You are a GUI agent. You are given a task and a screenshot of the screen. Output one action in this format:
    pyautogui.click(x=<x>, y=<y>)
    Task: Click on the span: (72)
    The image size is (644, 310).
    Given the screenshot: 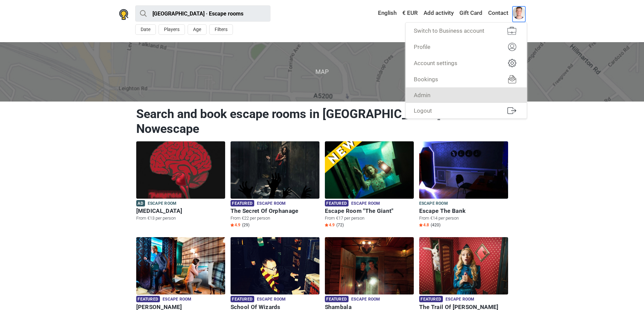 What is the action you would take?
    pyautogui.click(x=340, y=225)
    